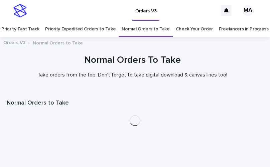 The image size is (270, 167). What do you see at coordinates (14, 42) in the screenshot?
I see `a: Orders V3` at bounding box center [14, 42].